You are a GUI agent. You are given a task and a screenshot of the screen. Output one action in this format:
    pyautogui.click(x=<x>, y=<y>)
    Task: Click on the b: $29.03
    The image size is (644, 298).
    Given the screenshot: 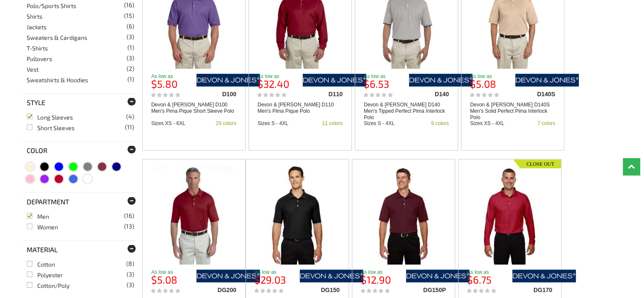 What is the action you would take?
    pyautogui.click(x=270, y=279)
    